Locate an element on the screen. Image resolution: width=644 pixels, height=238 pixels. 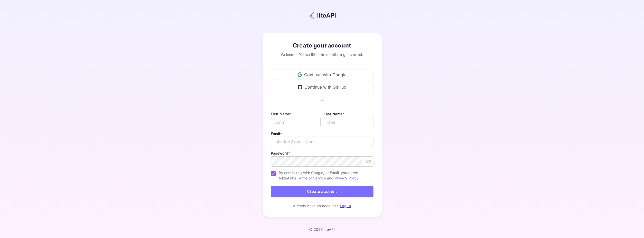
input: Doe is located at coordinates (349, 122).